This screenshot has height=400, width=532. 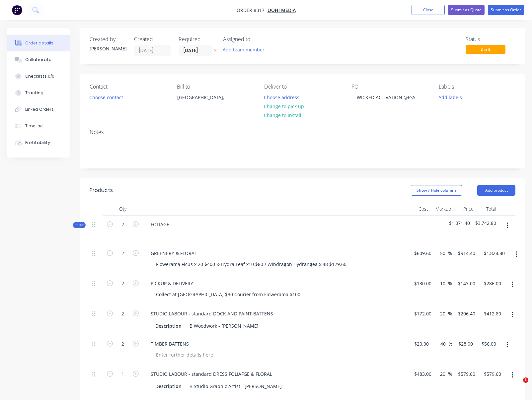 What do you see at coordinates (174, 253) in the screenshot?
I see `div: GREENERY & FLORAL` at bounding box center [174, 253].